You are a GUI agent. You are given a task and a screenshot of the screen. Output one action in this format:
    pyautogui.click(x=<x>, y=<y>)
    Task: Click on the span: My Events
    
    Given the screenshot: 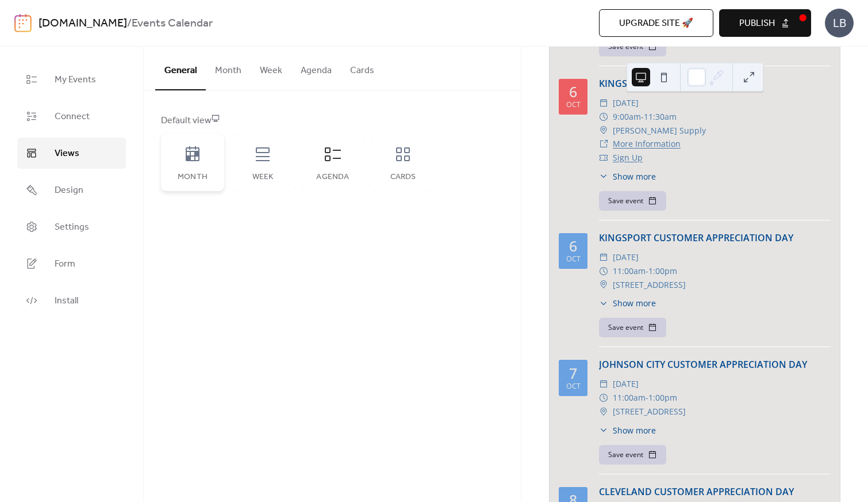 What is the action you would take?
    pyautogui.click(x=76, y=80)
    